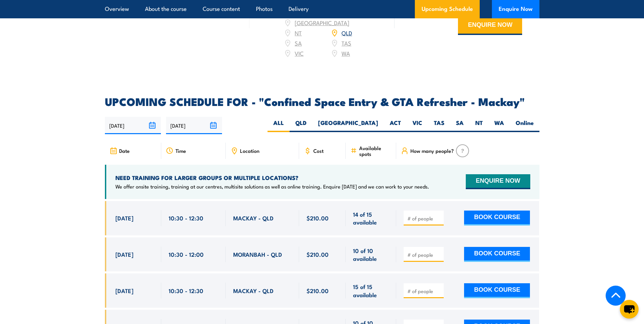 The image size is (644, 324). I want to click on label: ALL, so click(278, 125).